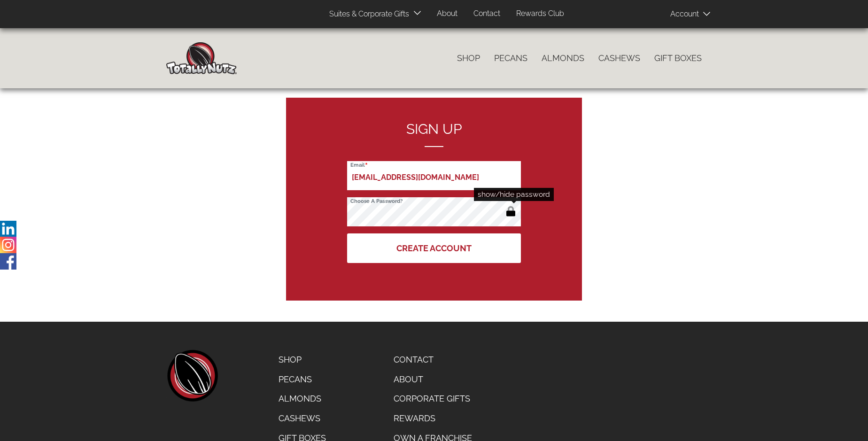 Image resolution: width=868 pixels, height=441 pixels. What do you see at coordinates (434, 176) in the screenshot?
I see `input: Email` at bounding box center [434, 176].